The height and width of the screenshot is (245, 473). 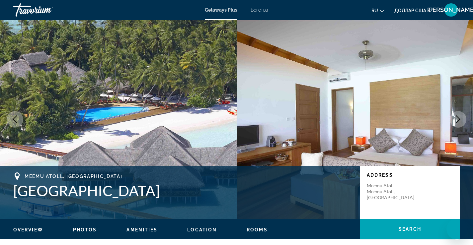 What do you see at coordinates (142, 230) in the screenshot?
I see `span: Amenities` at bounding box center [142, 230].